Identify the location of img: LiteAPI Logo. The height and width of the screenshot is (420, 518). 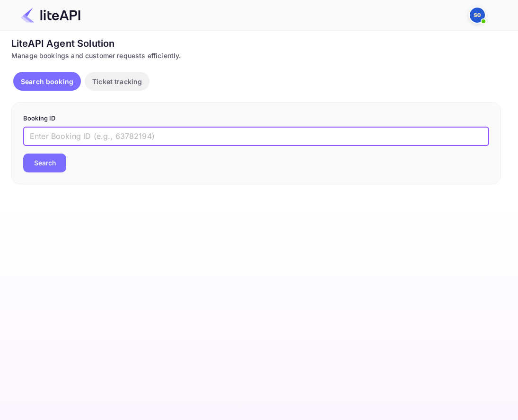
(50, 15).